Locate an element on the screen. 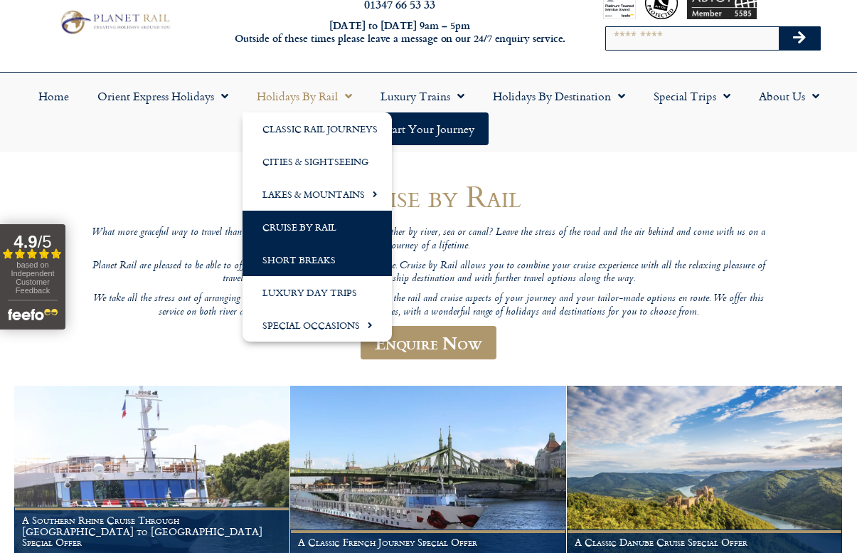  a: Special Occasions is located at coordinates (317, 325).